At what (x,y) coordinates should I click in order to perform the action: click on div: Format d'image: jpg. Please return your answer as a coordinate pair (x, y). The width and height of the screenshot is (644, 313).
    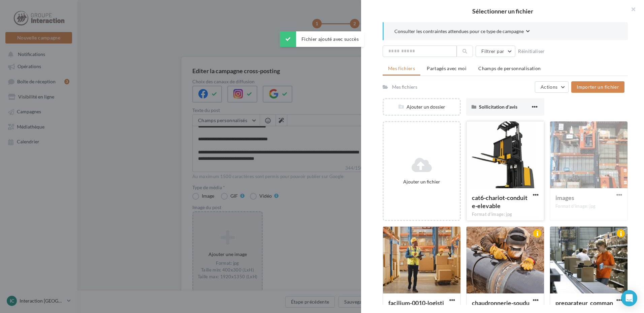
    Looking at the image, I should click on (505, 214).